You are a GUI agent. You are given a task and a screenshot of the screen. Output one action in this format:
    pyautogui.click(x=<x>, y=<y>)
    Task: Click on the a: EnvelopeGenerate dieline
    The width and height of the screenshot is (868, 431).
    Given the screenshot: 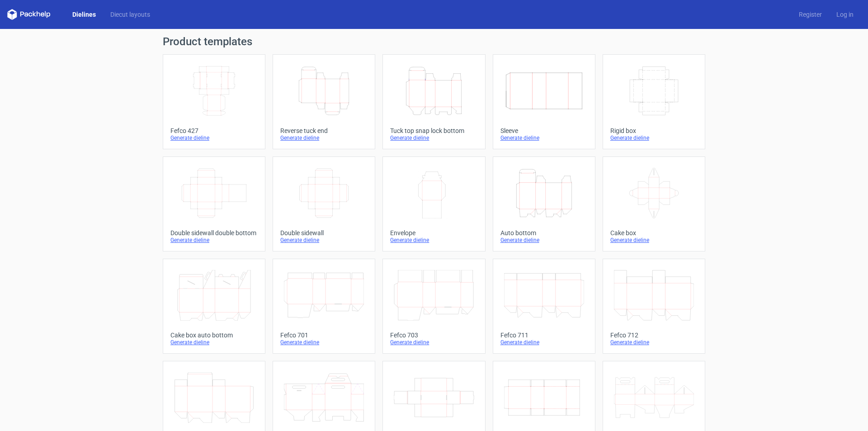 What is the action you would take?
    pyautogui.click(x=434, y=204)
    